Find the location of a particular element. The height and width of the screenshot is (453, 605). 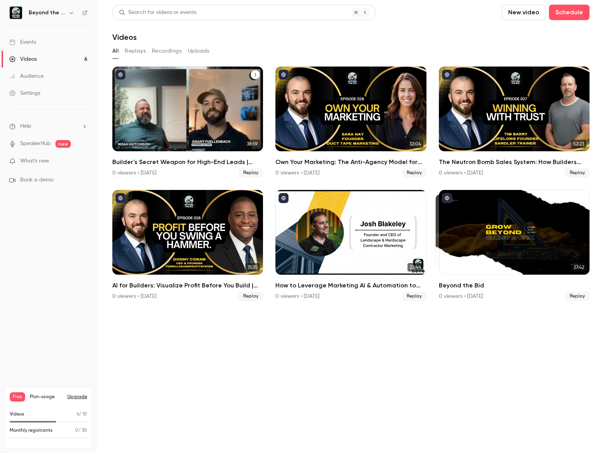

li: How to Leverage Marketing AI & Automation to Boost Conversions is located at coordinates (350, 245).